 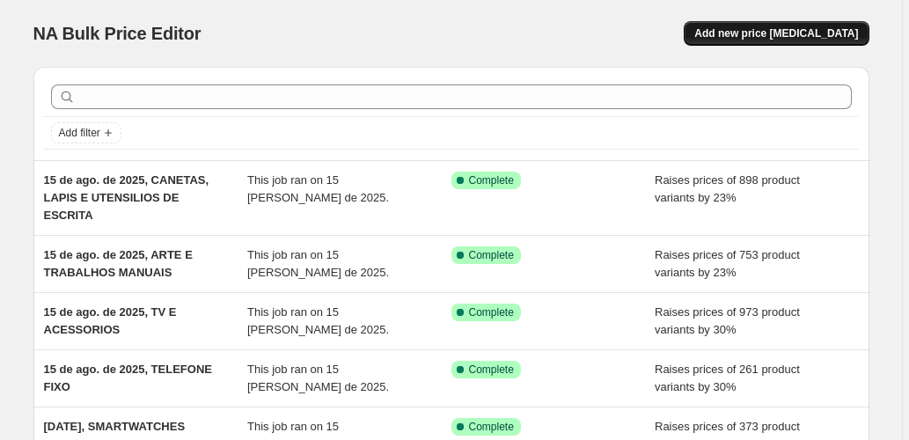 What do you see at coordinates (127, 197) in the screenshot?
I see `span: 15 de ago. de 2025, CANETAS, LAPIS E UTENSILIOS DE ESCRITA` at bounding box center [127, 197].